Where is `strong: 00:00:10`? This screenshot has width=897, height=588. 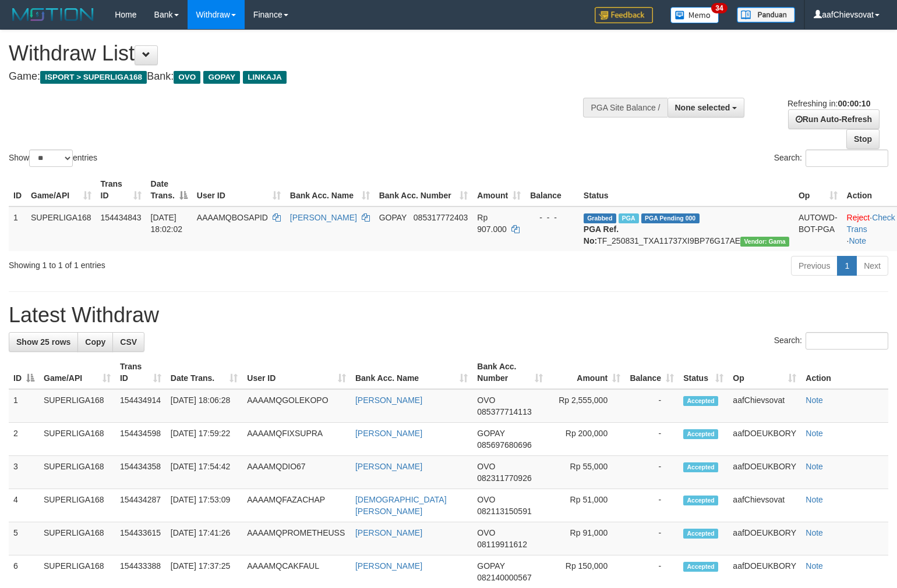
strong: 00:00:10 is located at coordinates (854, 104).